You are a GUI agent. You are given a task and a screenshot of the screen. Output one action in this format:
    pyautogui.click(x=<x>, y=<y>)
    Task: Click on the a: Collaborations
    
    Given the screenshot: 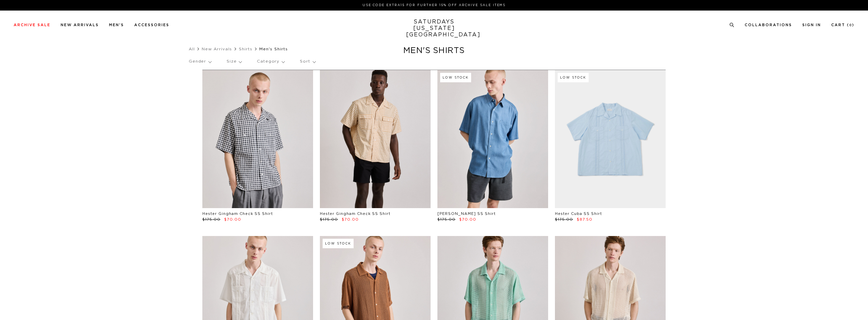 What is the action you would take?
    pyautogui.click(x=769, y=25)
    